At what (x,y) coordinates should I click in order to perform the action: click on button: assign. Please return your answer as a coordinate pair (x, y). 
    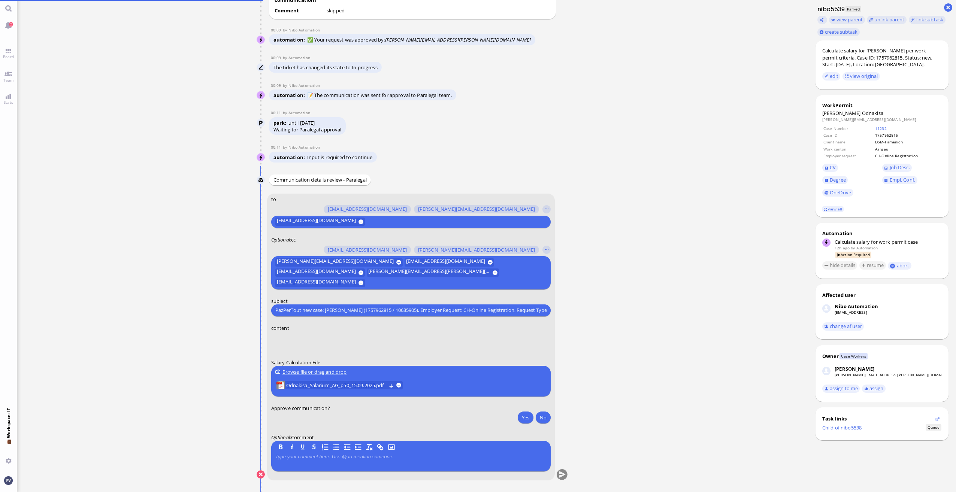
    Looking at the image, I should click on (874, 389).